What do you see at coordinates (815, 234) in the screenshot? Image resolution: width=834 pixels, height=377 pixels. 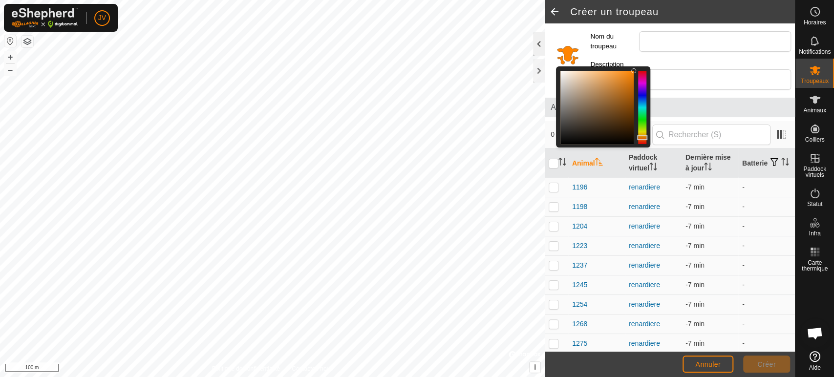 I see `span: Infra` at bounding box center [815, 234].